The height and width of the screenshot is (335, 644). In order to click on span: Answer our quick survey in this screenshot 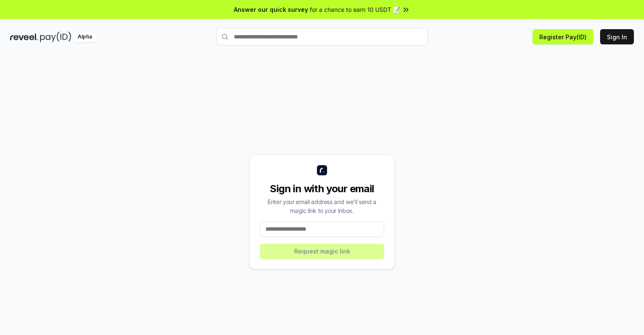, I will do `click(271, 9)`.